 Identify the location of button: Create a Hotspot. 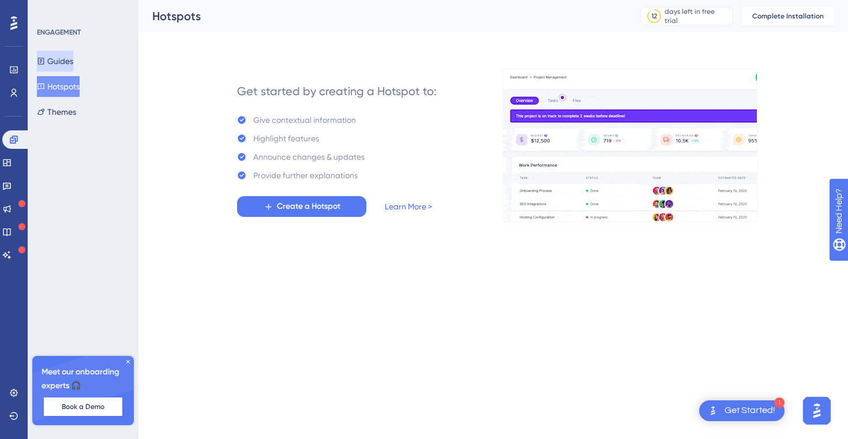
(302, 206).